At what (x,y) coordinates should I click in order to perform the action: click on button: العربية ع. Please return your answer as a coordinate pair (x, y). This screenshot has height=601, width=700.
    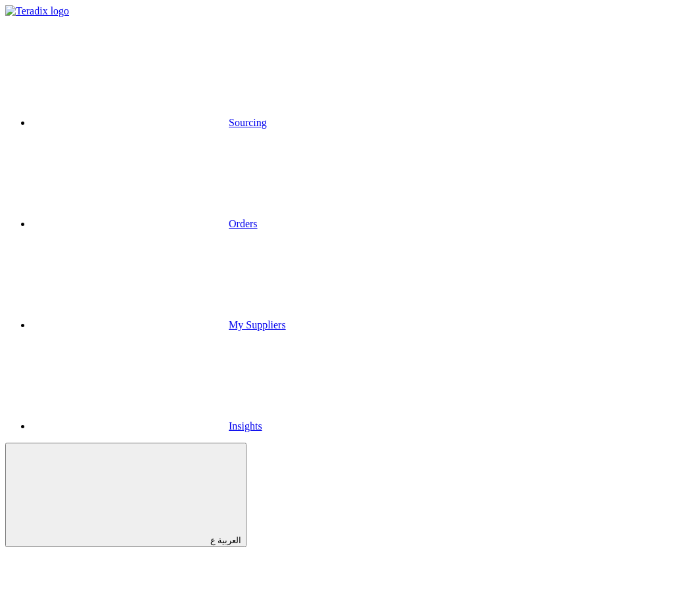
    Looking at the image, I should click on (126, 494).